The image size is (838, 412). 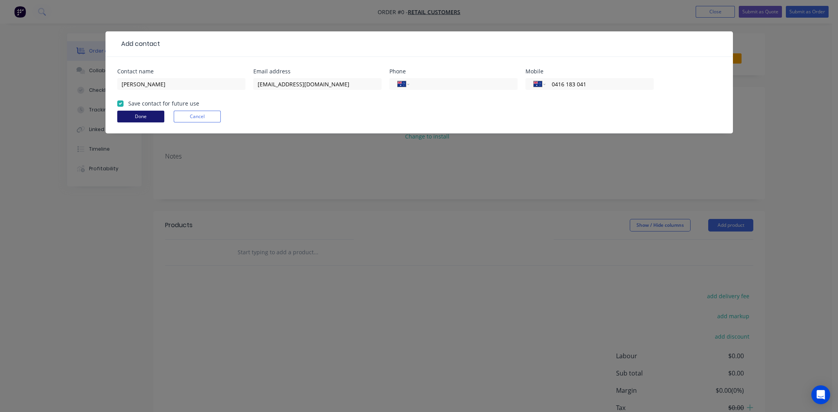 What do you see at coordinates (138, 44) in the screenshot?
I see `div: Add contact` at bounding box center [138, 44].